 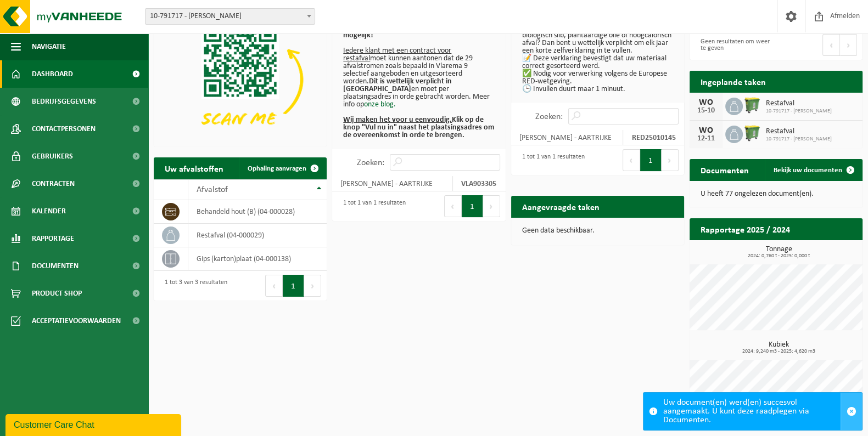 What do you see at coordinates (561, 206) in the screenshot?
I see `h2: Aangevraagde taken` at bounding box center [561, 206].